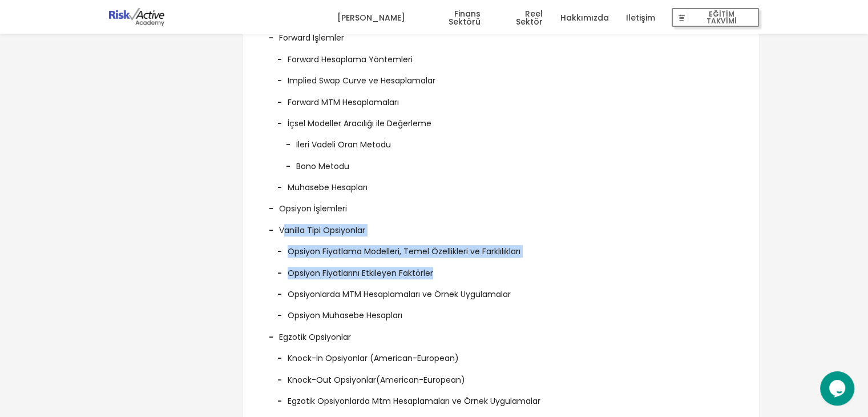 This screenshot has width=868, height=417. What do you see at coordinates (501, 140) in the screenshot?
I see `li: İçsel Modeller Aracılığı ile Değerleme` at bounding box center [501, 140].